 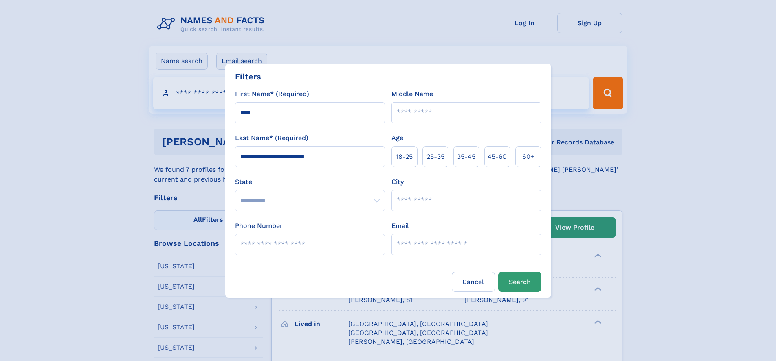 What do you see at coordinates (466, 157) in the screenshot?
I see `span: 35‑45` at bounding box center [466, 157].